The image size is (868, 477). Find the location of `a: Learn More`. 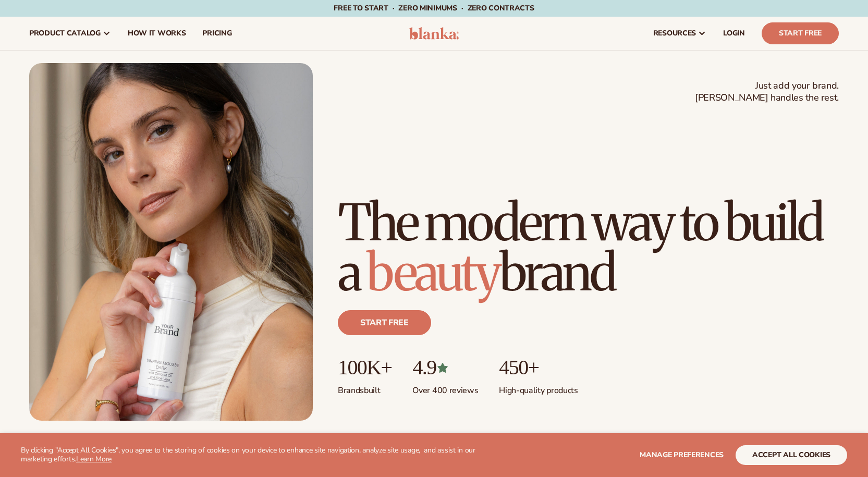

a: Learn More is located at coordinates (94, 459).